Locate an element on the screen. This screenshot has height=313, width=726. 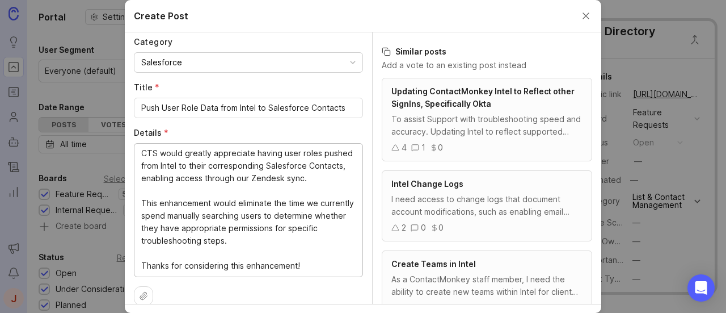
span: Intel Change Logs is located at coordinates (427, 183).